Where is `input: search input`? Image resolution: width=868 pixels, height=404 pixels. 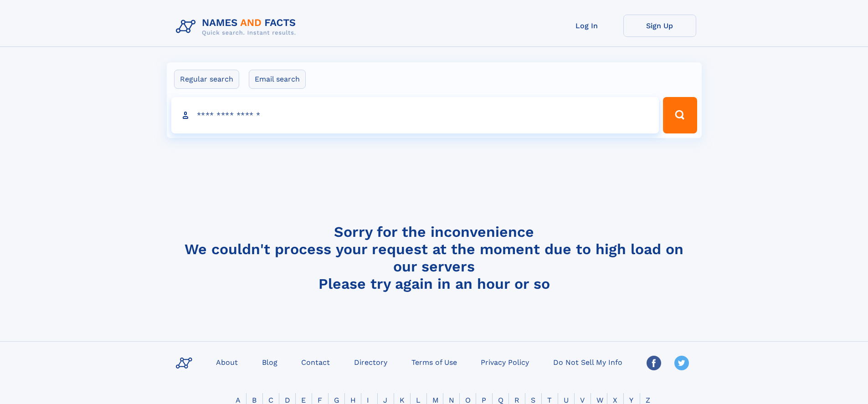 input: search input is located at coordinates (415, 115).